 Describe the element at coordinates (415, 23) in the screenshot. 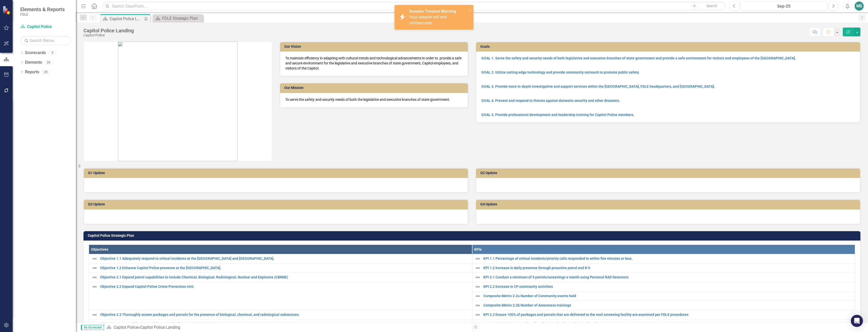

I see `span: 60` at that location.